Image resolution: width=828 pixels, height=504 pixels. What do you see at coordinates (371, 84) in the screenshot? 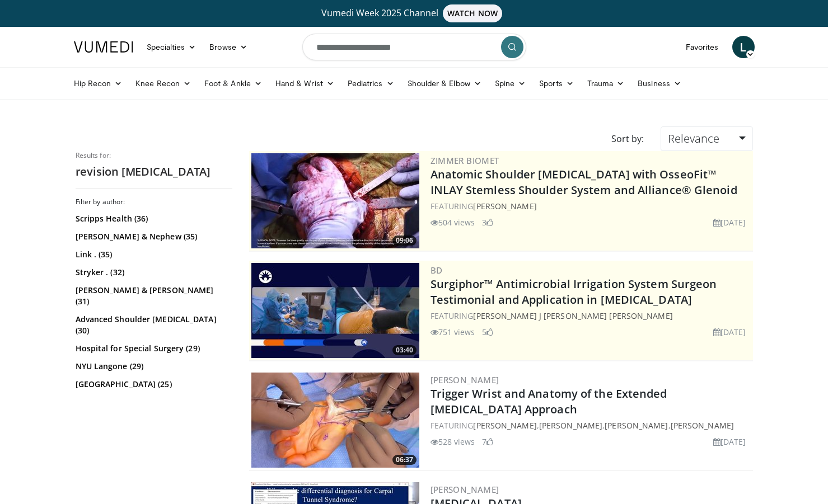
I see `a: Pediatrics` at bounding box center [371, 84].